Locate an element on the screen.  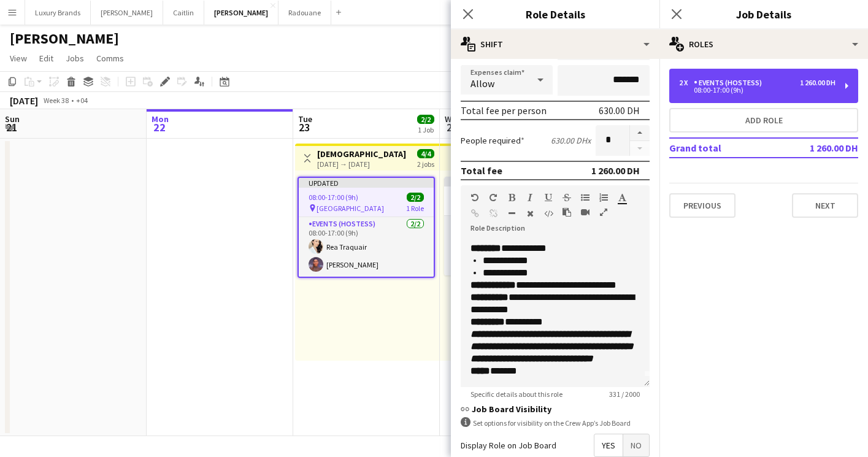
button: Caitlin is located at coordinates (183, 12).